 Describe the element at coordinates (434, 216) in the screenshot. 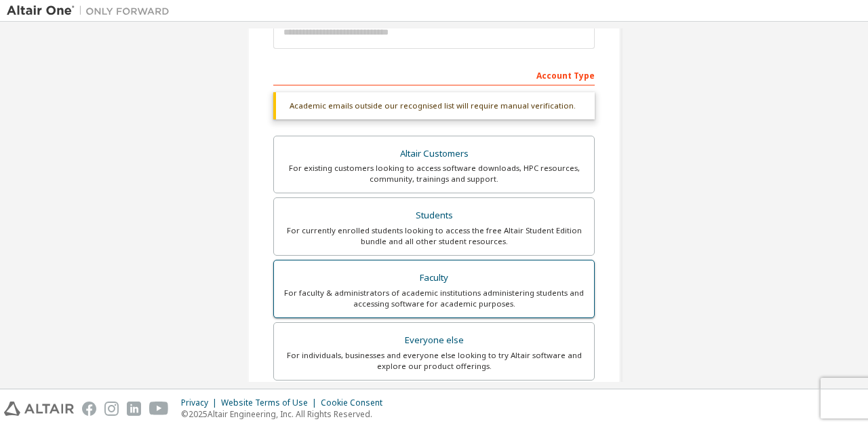

I see `div: Students` at that location.